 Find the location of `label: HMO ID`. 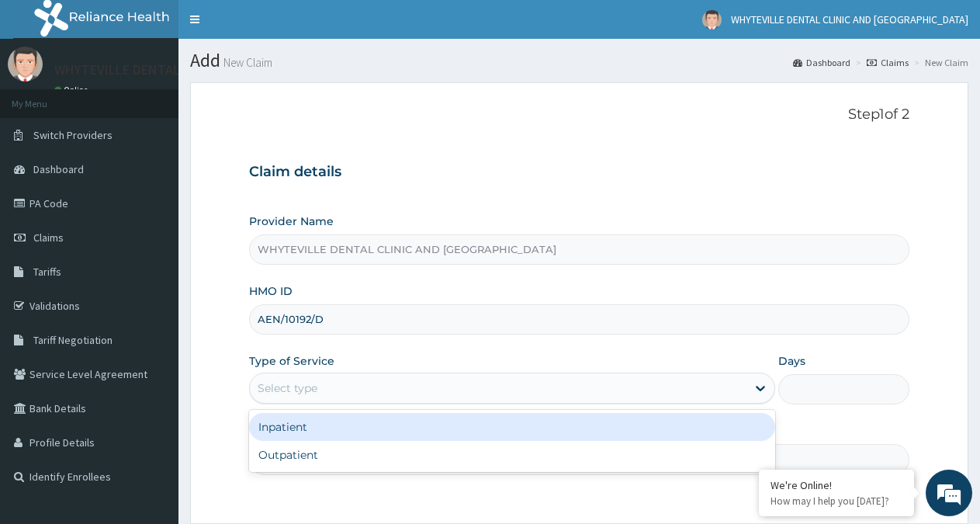

label: HMO ID is located at coordinates (271, 292).